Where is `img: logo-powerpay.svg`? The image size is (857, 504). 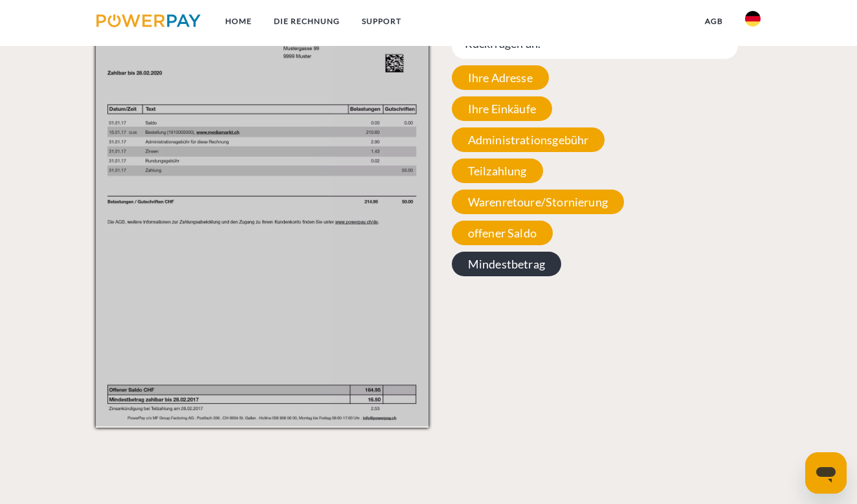 img: logo-powerpay.svg is located at coordinates (148, 21).